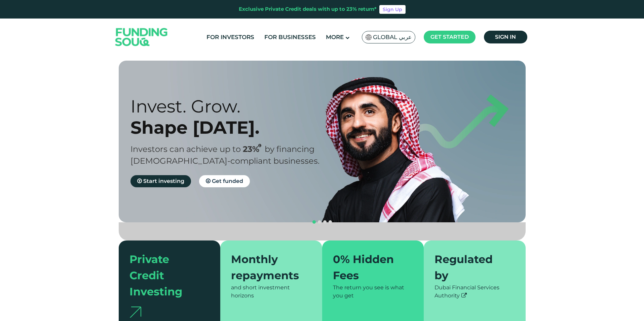  What do you see at coordinates (505, 37) in the screenshot?
I see `span: Sign in` at bounding box center [505, 37].